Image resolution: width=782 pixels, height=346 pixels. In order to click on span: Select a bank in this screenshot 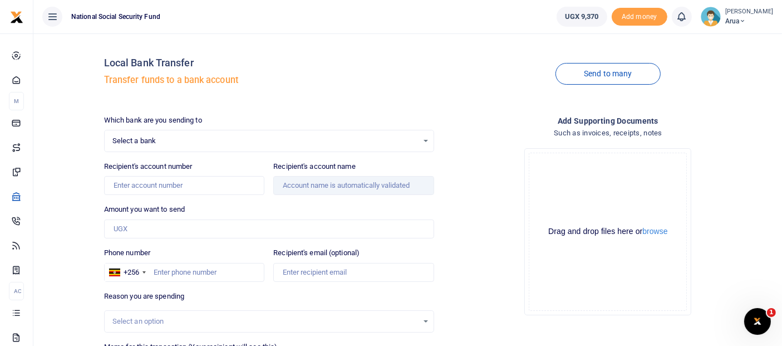, I will do `click(265, 141)`.